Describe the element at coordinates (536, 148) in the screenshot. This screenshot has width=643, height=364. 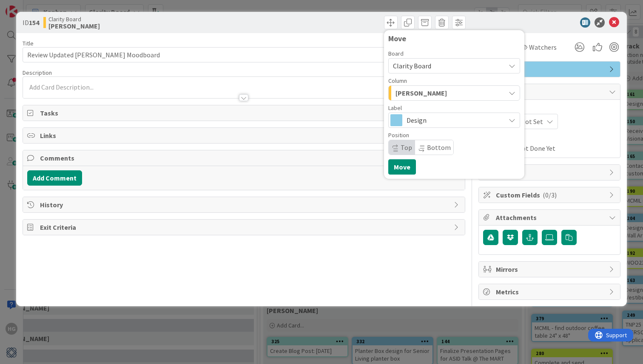
I see `span: Not Done Yet` at that location.